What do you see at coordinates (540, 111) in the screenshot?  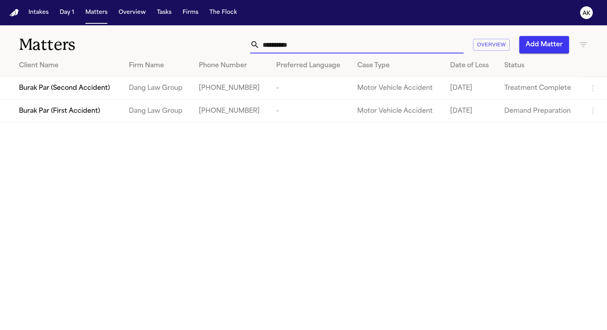 I see `td: Demand Preparation` at bounding box center [540, 111].